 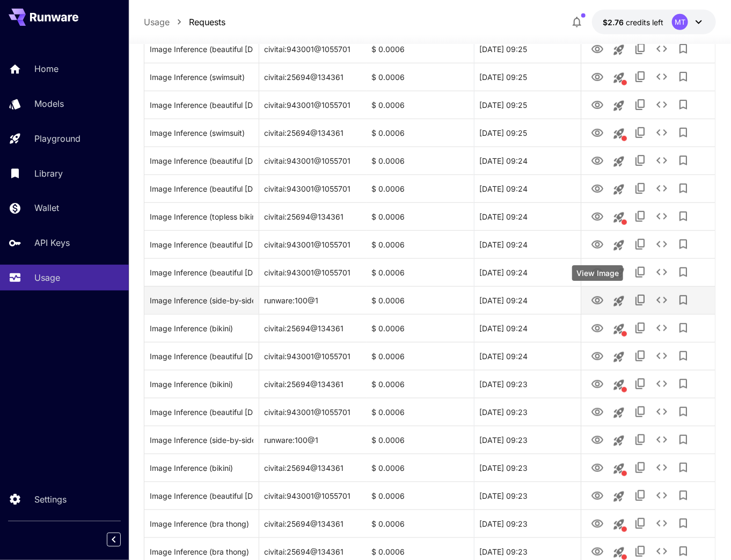 What do you see at coordinates (680, 22) in the screenshot?
I see `div: MT` at bounding box center [680, 22].